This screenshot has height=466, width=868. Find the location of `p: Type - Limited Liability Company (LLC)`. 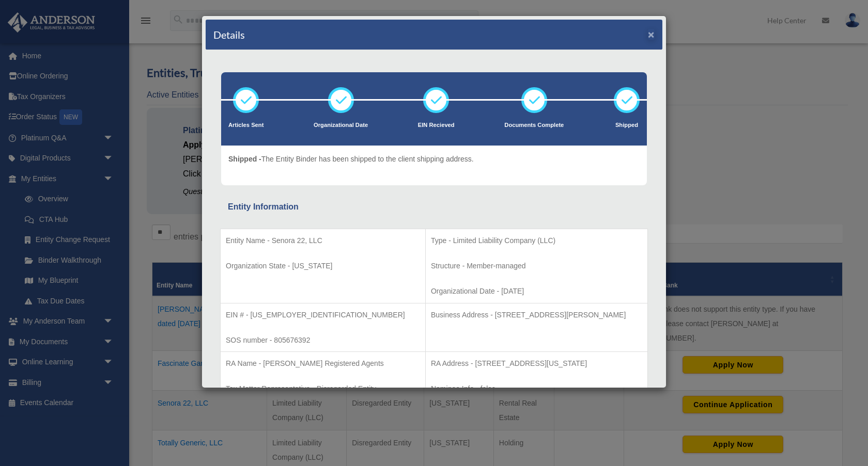

p: Type - Limited Liability Company (LLC) is located at coordinates (537, 241).